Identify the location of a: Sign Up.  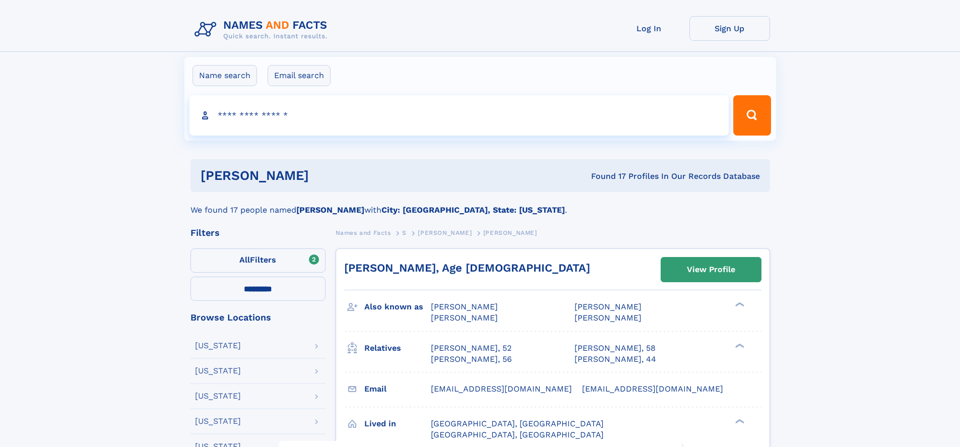
(730, 28).